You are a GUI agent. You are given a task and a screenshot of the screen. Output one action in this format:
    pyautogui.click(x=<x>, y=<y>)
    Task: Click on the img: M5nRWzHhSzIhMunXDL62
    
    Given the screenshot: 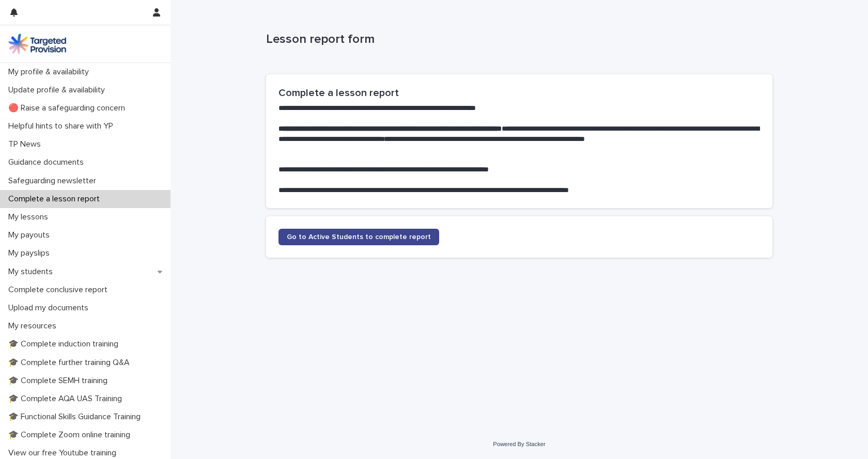 What is the action you would take?
    pyautogui.click(x=37, y=44)
    